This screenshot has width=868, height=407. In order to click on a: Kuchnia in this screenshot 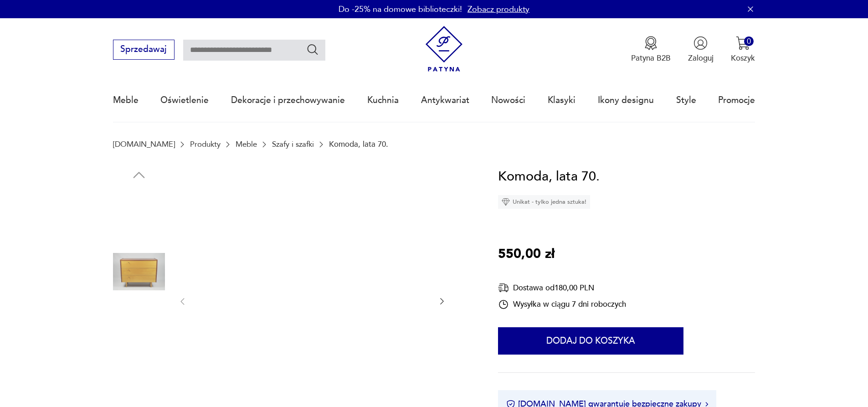, I will do `click(383, 100)`.